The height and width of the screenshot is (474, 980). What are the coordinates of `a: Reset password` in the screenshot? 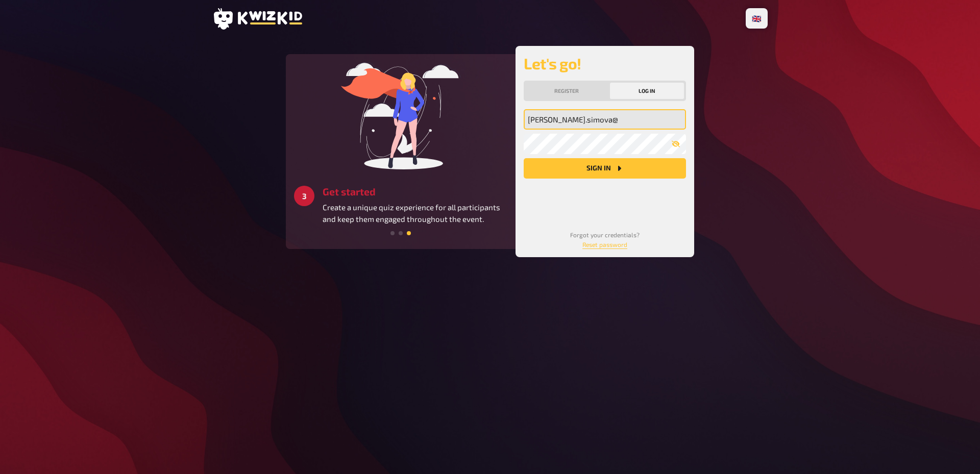 It's located at (605, 244).